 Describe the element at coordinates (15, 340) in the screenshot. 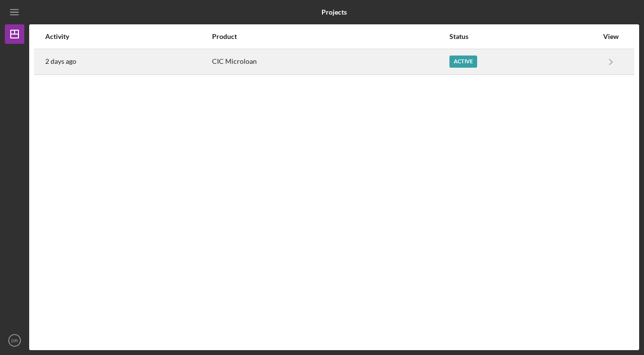

I see `text: DR` at that location.